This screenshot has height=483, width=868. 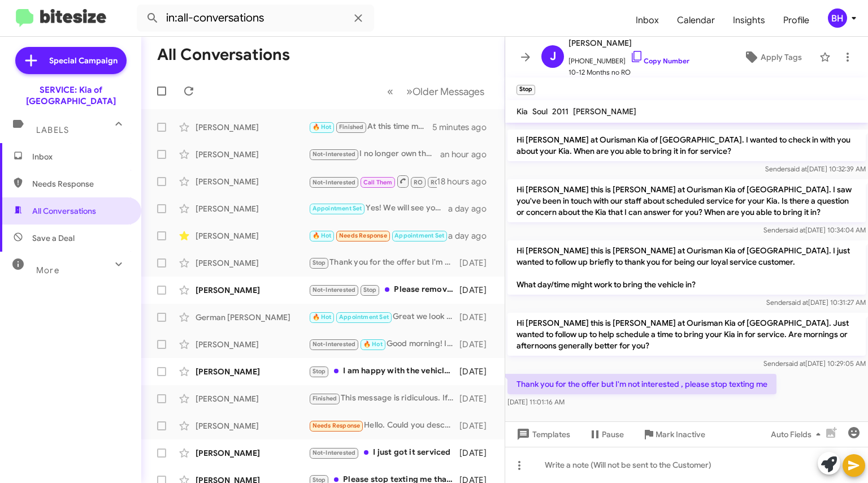 I want to click on span: RO, so click(x=418, y=182).